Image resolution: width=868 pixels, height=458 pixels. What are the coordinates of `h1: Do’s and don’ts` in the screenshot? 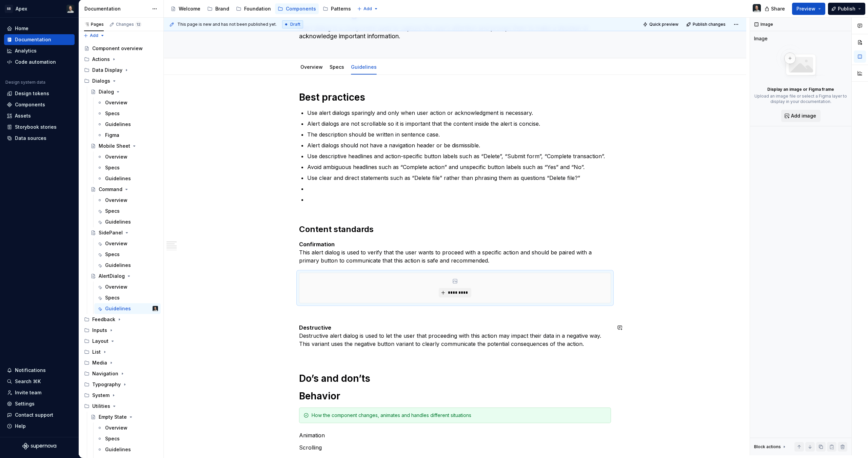 It's located at (455, 378).